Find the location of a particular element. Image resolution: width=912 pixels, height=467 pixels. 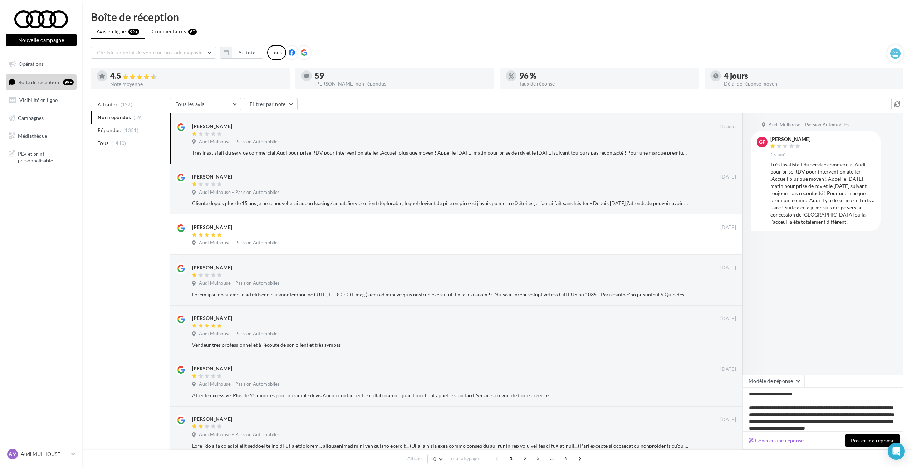

span: Choisir un point de vente ou un code magasin is located at coordinates (150, 52).